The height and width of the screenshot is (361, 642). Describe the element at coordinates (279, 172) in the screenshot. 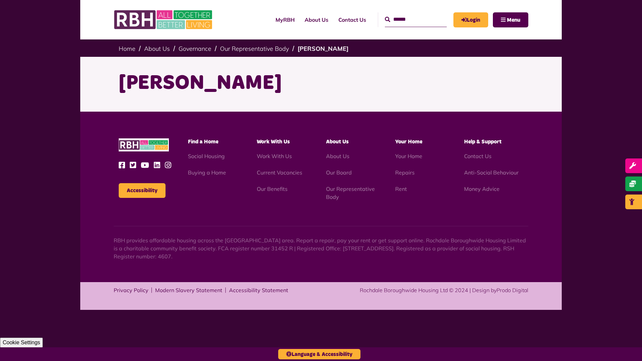

I see `a: Current Vacancies` at that location.